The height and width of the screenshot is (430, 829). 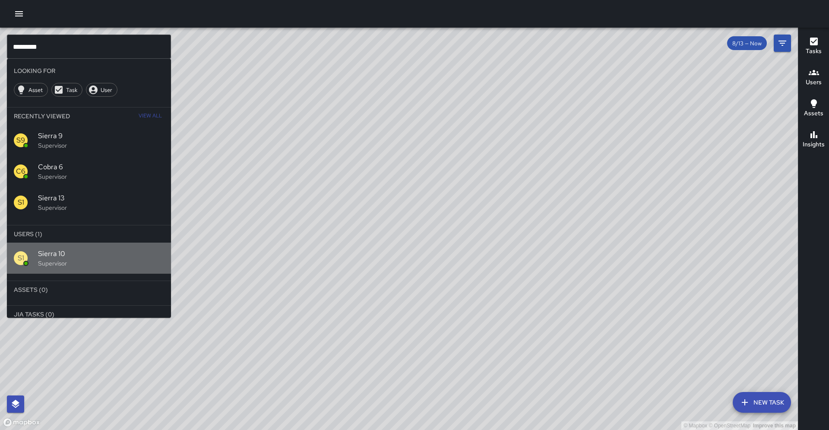 I want to click on h6: Users, so click(x=813, y=82).